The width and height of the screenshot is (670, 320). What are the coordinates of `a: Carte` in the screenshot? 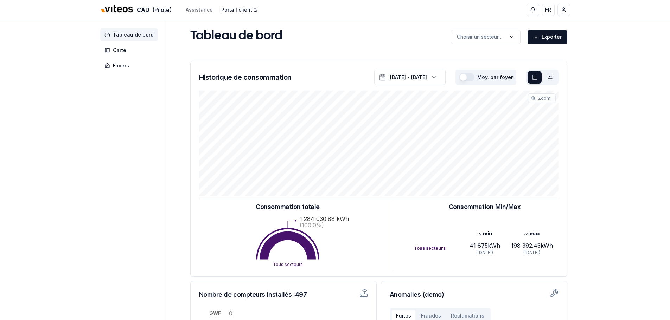 It's located at (130, 50).